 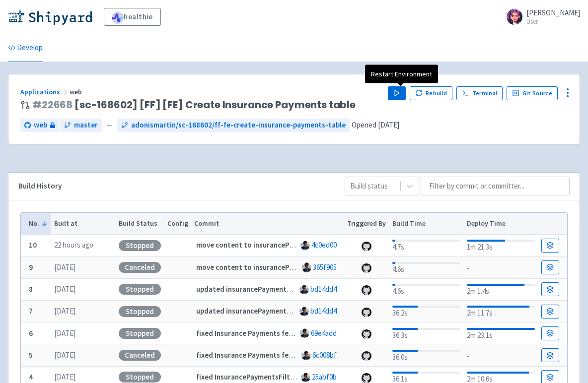 What do you see at coordinates (81, 125) in the screenshot?
I see `a: master` at bounding box center [81, 125].